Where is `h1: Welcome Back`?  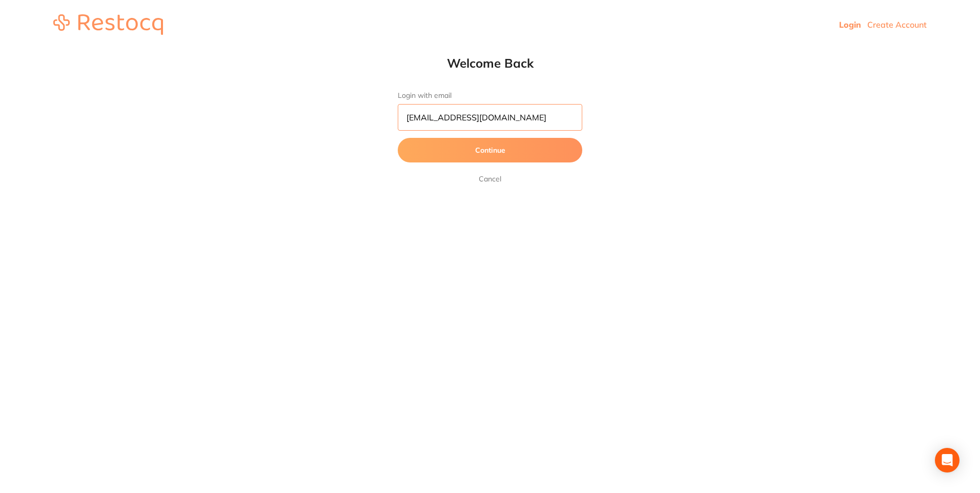 h1: Welcome Back is located at coordinates (490, 63).